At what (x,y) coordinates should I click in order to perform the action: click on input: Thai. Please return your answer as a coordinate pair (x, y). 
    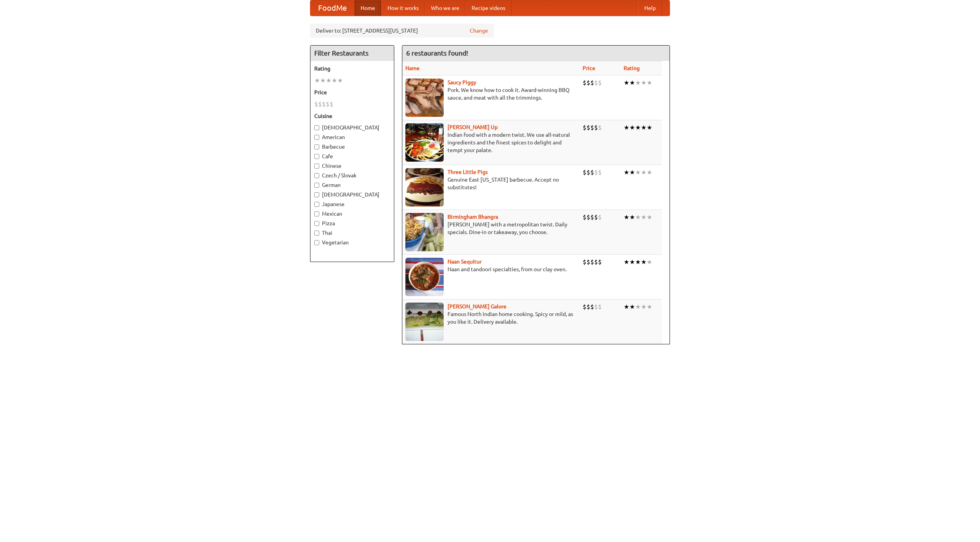
    Looking at the image, I should click on (317, 233).